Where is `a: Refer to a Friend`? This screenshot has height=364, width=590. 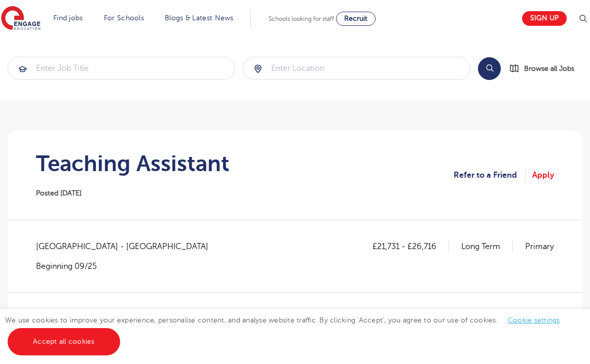 a: Refer to a Friend is located at coordinates (489, 175).